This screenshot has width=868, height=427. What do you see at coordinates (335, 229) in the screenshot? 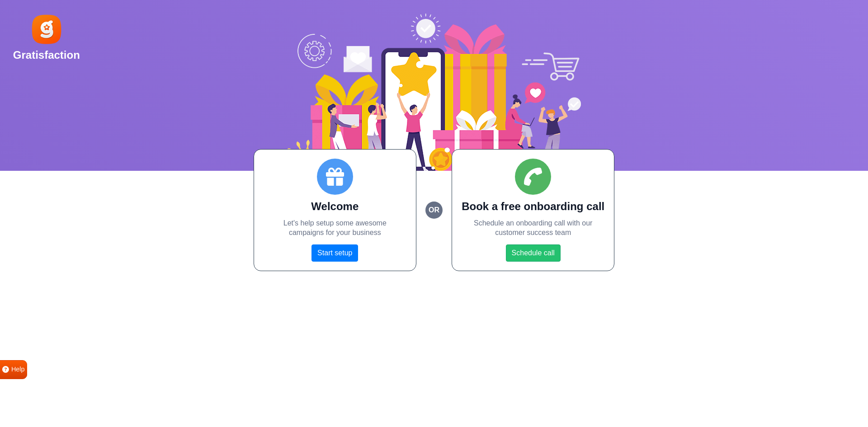
I see `p: Let's help setup some awesome campaigns for your business` at bounding box center [335, 229].